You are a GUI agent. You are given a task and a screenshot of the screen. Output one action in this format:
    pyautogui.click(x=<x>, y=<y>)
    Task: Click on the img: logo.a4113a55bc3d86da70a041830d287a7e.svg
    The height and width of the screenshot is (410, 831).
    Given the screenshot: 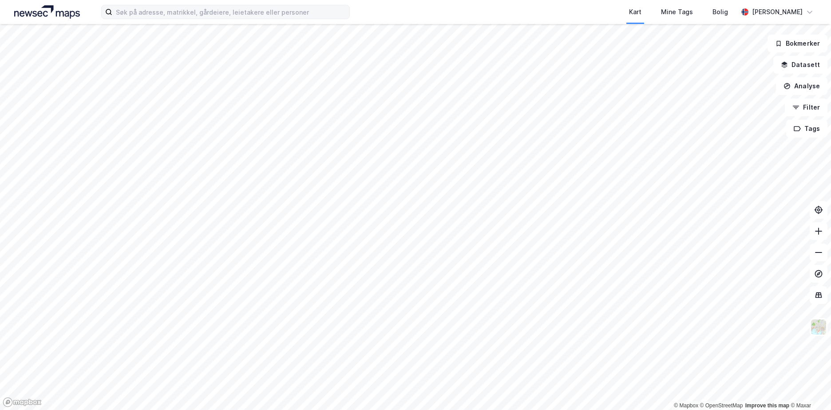 What is the action you would take?
    pyautogui.click(x=47, y=12)
    